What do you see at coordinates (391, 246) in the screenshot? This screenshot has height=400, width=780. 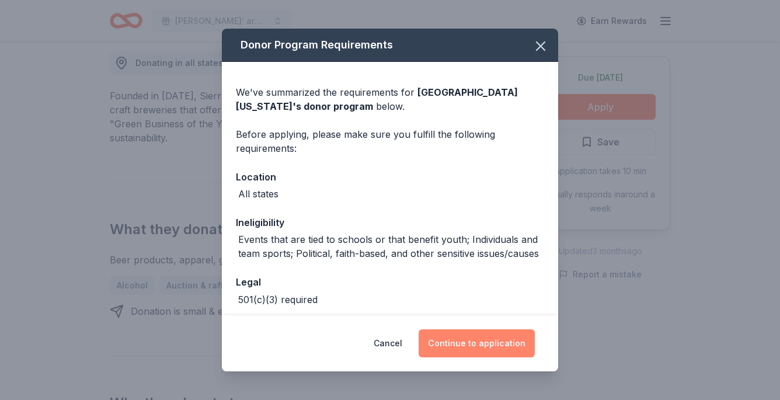 I see `div: Events that are tied to schools or that benefit youth; Individuals and team sports; Political, fa...` at bounding box center [391, 246].